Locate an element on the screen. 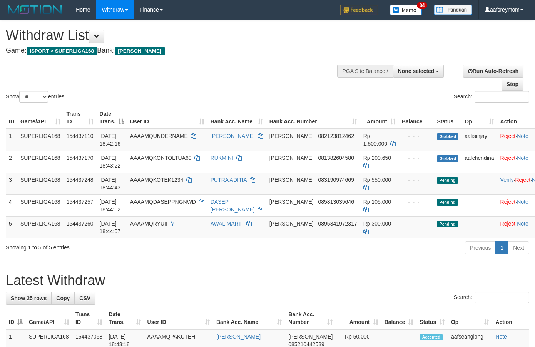 This screenshot has height=347, width=535. span: 154437248 is located at coordinates (80, 180).